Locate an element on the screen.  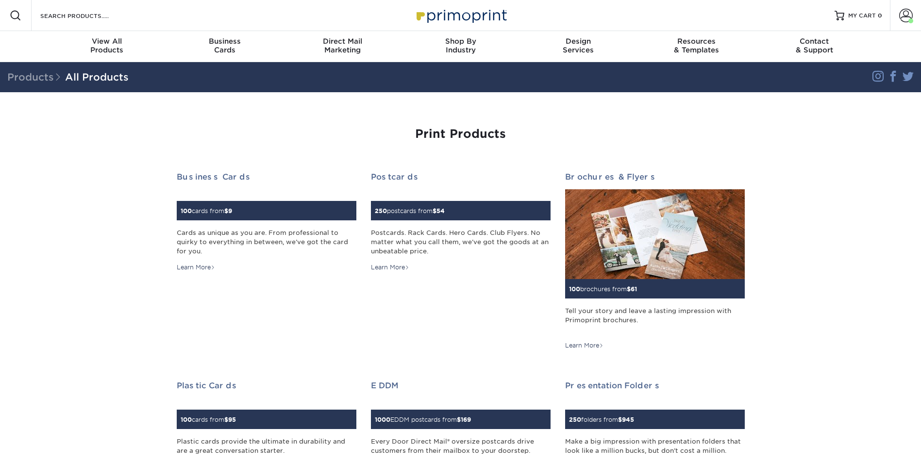
a: Shop ByIndustry is located at coordinates (460, 47).